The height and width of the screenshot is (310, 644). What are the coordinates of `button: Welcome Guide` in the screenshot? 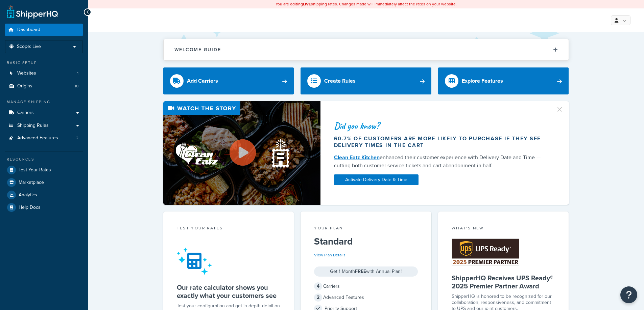 It's located at (366, 50).